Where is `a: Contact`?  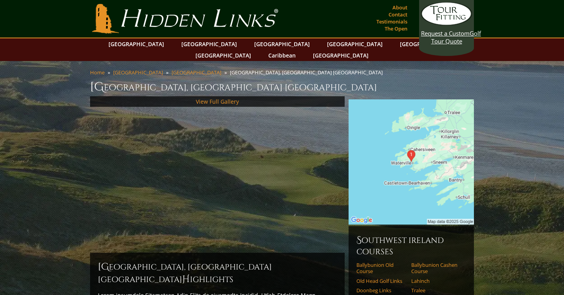 a: Contact is located at coordinates (398, 14).